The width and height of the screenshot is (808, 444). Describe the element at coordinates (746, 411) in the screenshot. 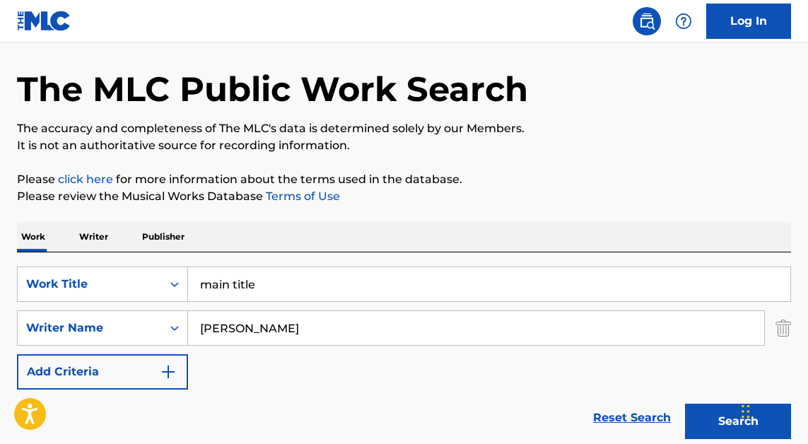

I see `div: Drag` at that location.